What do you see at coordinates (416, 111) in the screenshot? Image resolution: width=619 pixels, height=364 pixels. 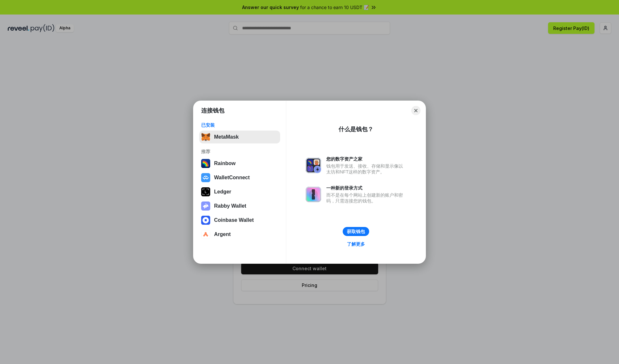 I see `button: Close` at bounding box center [416, 111].